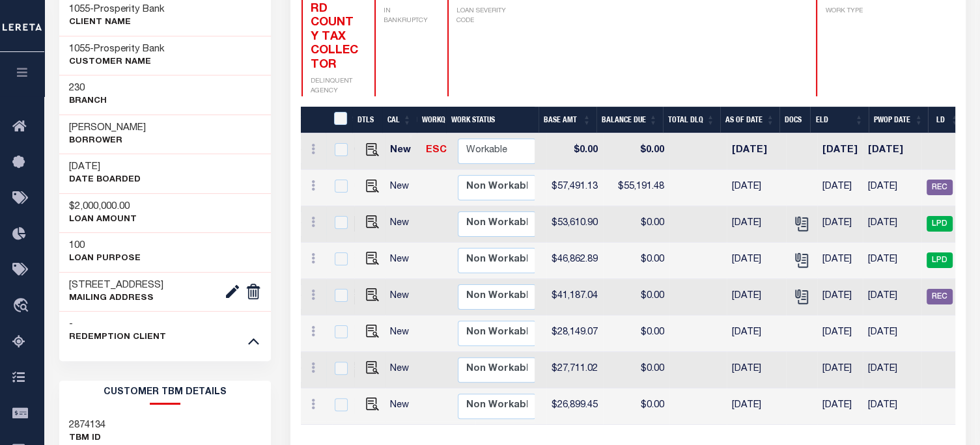 Image resolution: width=980 pixels, height=445 pixels. What do you see at coordinates (574, 334) in the screenshot?
I see `td: $28,149.07` at bounding box center [574, 334].